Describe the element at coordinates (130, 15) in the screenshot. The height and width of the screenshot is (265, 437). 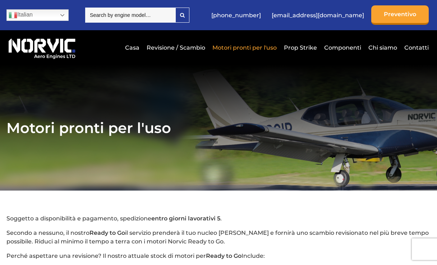
I see `input: Search by engine model…` at that location.